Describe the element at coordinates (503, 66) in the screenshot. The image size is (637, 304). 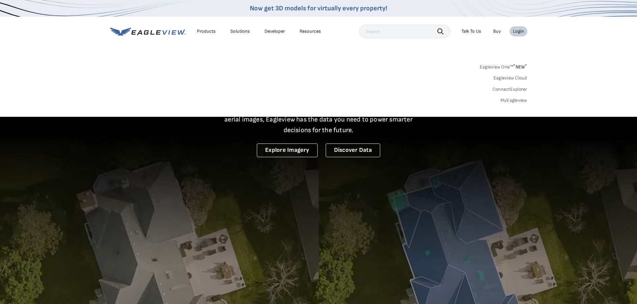
I see `a: Eagleview One™*NEW*` at that location.